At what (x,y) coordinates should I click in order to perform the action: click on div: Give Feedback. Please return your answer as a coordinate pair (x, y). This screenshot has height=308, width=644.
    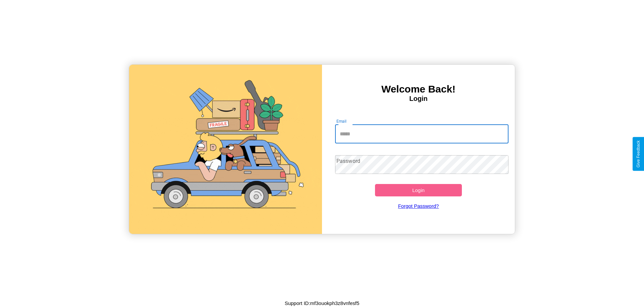
    Looking at the image, I should click on (639, 154).